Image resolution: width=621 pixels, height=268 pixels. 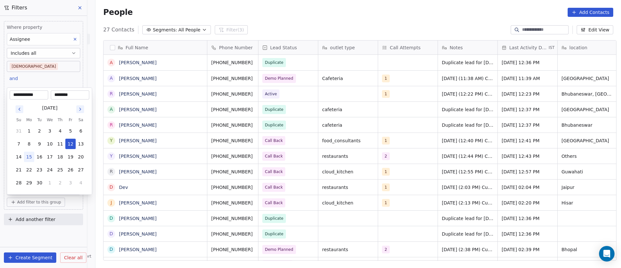 What do you see at coordinates (39, 120) in the screenshot?
I see `th: Tuesday` at bounding box center [39, 120].